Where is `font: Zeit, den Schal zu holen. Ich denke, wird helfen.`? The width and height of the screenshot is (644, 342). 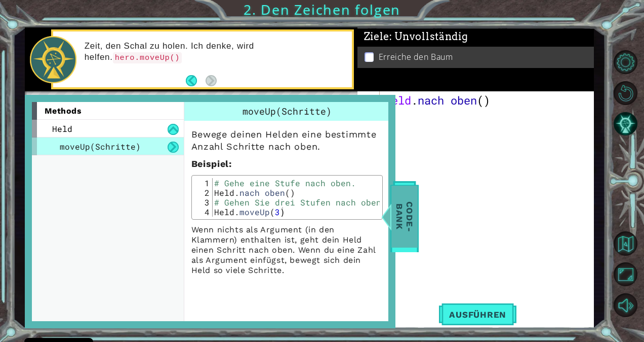
font: Zeit, den Schal zu holen. Ich denke, wird helfen. is located at coordinates (169, 52).